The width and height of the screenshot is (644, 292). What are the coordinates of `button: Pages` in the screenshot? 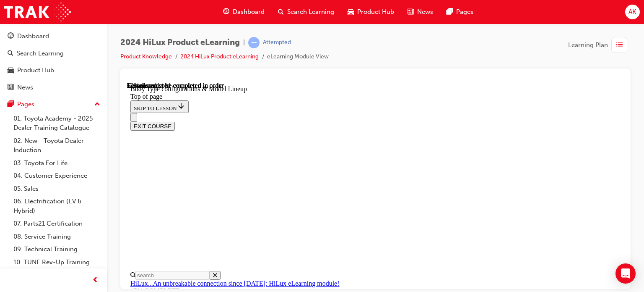 It's located at (53, 104).